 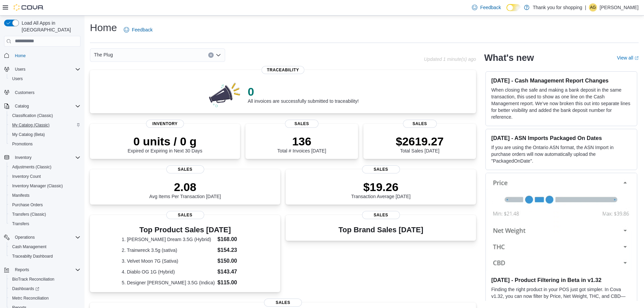 I want to click on button: Customers, so click(x=42, y=92).